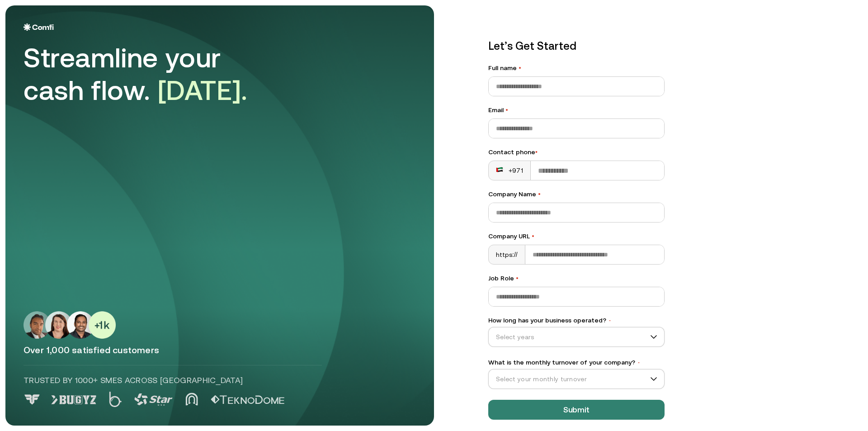 Image resolution: width=868 pixels, height=431 pixels. I want to click on label: Company URL, so click(576, 236).